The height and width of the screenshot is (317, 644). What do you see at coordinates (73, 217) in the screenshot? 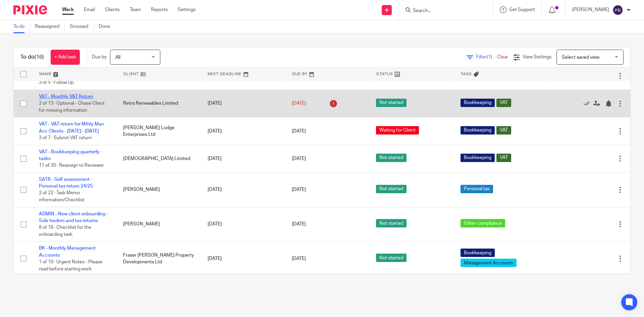
I see `a: ADMIN - New client onboarding - Sole traders and tax returns` at bounding box center [73, 217].